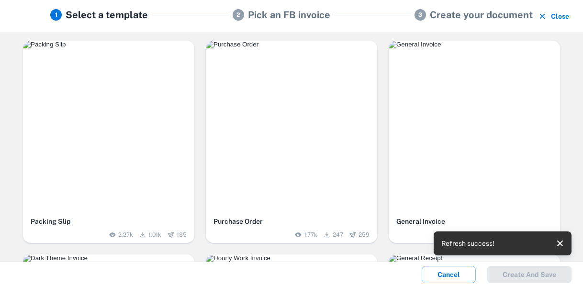  What do you see at coordinates (182, 235) in the screenshot?
I see `span: 135` at bounding box center [182, 235].